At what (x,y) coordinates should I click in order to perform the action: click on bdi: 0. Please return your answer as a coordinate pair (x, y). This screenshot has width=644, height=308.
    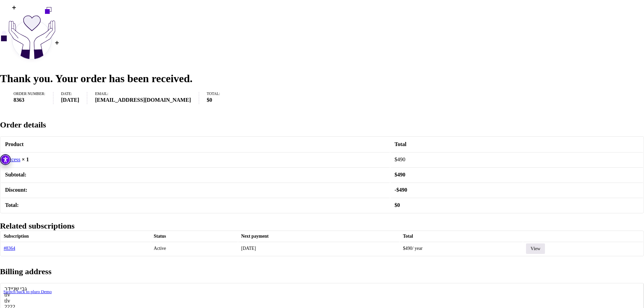
    Looking at the image, I should click on (209, 100).